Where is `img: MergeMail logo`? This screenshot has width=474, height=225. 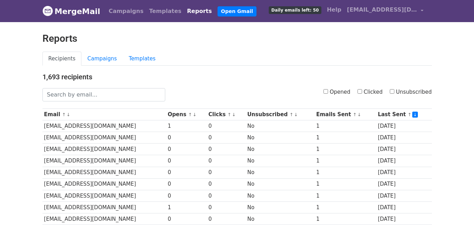
img: MergeMail logo is located at coordinates (48, 11).